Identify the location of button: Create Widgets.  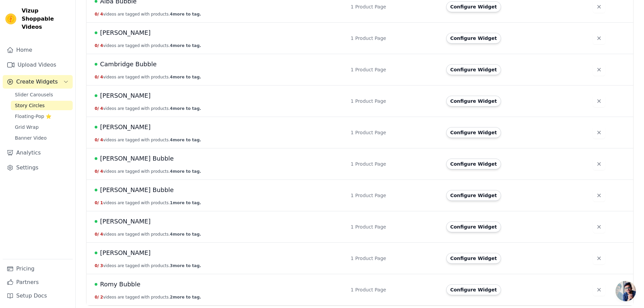
(37, 82).